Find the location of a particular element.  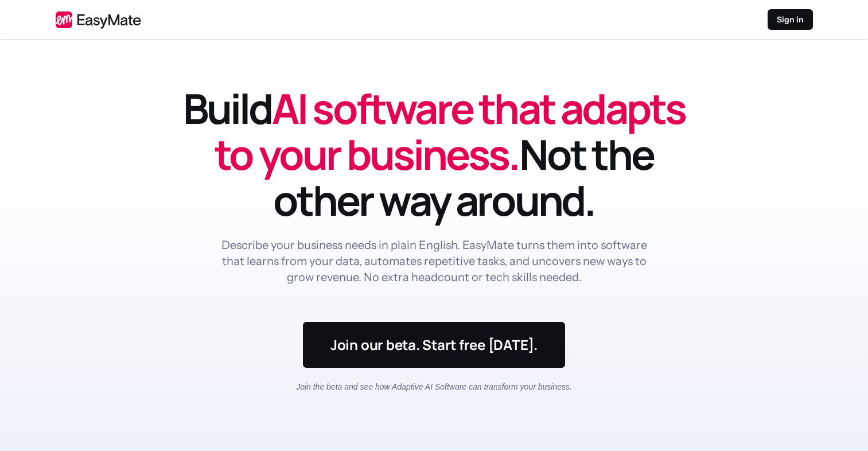

p: Sign in is located at coordinates (790, 20).